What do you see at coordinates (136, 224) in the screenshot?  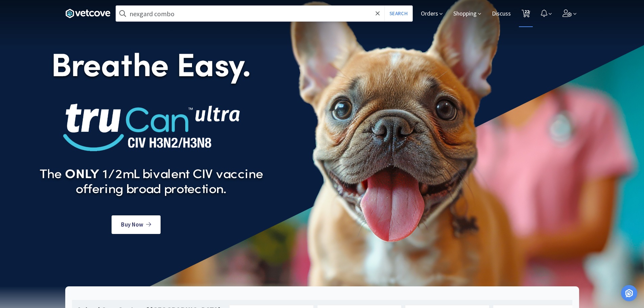 I see `a: Buy Now` at bounding box center [136, 224].